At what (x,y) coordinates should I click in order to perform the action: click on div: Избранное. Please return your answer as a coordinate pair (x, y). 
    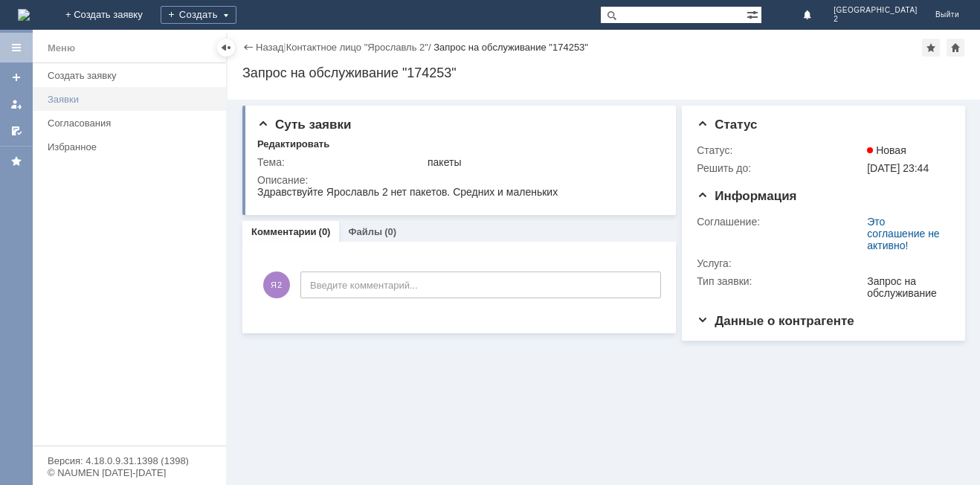
    Looking at the image, I should click on (124, 146).